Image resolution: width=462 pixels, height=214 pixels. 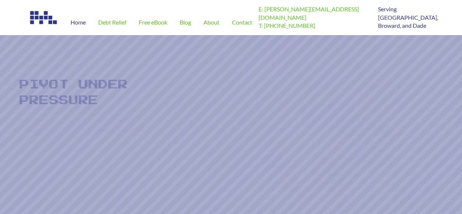 I want to click on a: Blog, so click(x=185, y=22).